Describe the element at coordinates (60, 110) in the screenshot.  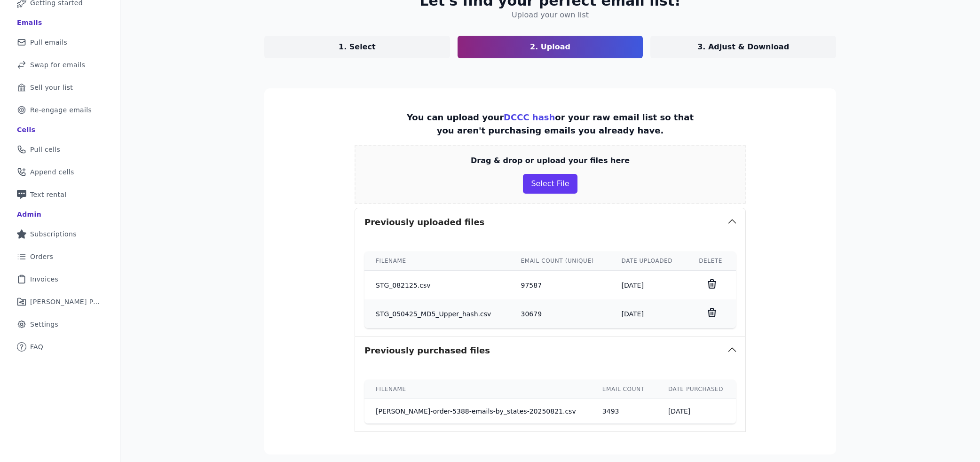
I see `a: Re-engage emails` at that location.